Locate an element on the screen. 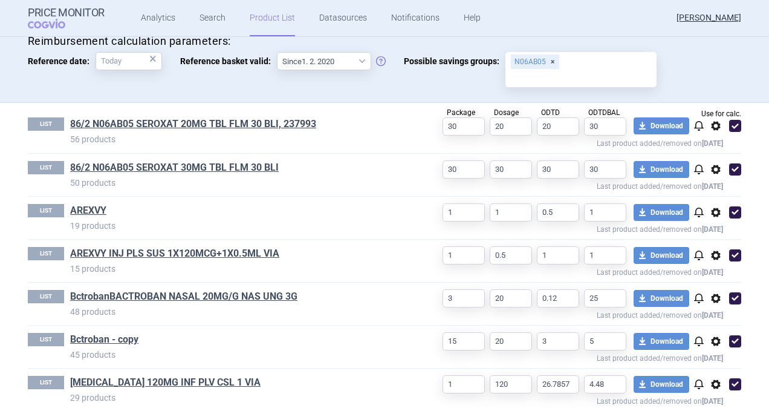  select: Reference basket valid: is located at coordinates (324, 61).